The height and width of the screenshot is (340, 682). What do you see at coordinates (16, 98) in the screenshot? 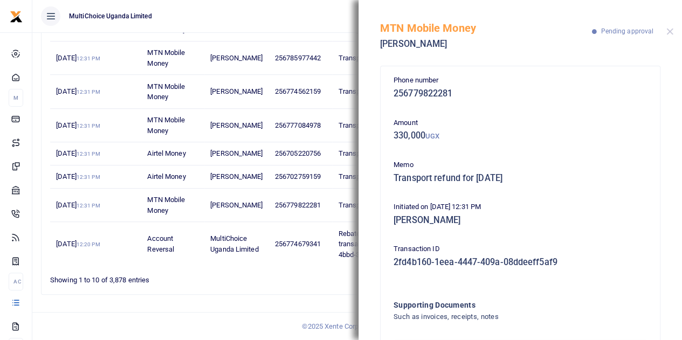
I see `li: M` at bounding box center [16, 98].